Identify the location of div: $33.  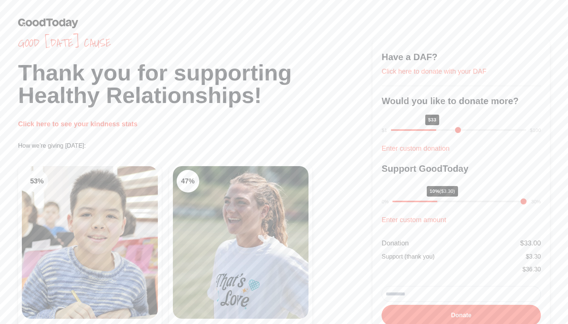
(432, 120).